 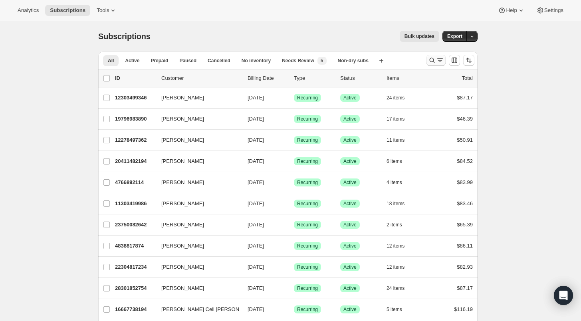 What do you see at coordinates (465, 225) in the screenshot?
I see `span: $65.39` at bounding box center [465, 225].